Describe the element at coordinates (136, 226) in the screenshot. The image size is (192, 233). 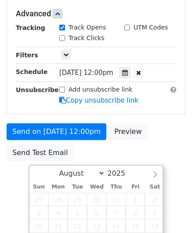
I see `span: August 15, 2025` at that location.